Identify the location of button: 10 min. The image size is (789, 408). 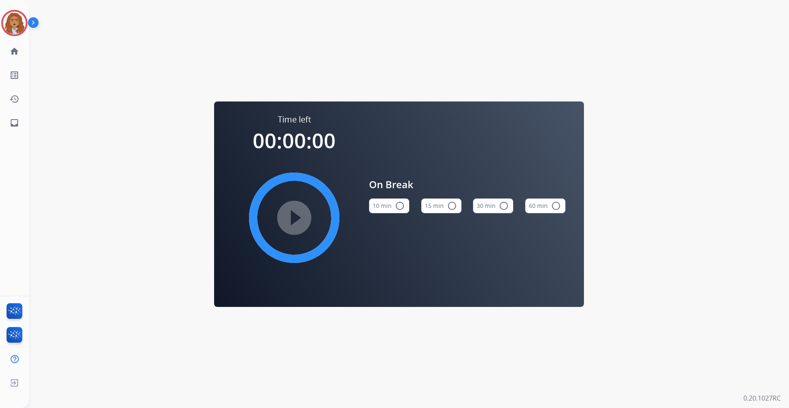
(389, 206).